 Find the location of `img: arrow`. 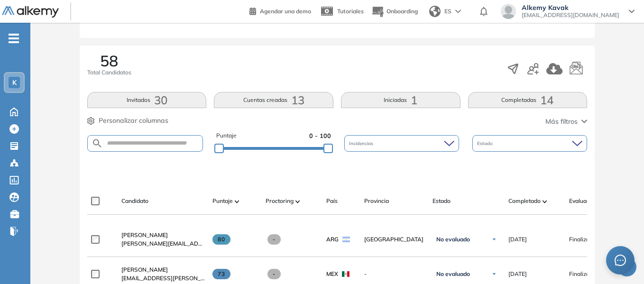

img: arrow is located at coordinates (458, 11).